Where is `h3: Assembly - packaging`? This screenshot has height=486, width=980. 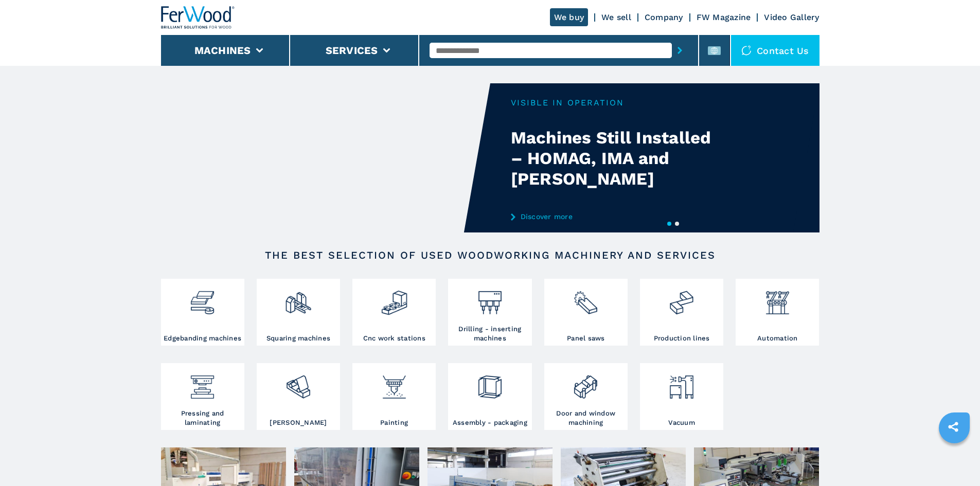
h3: Assembly - packaging is located at coordinates (489, 423).